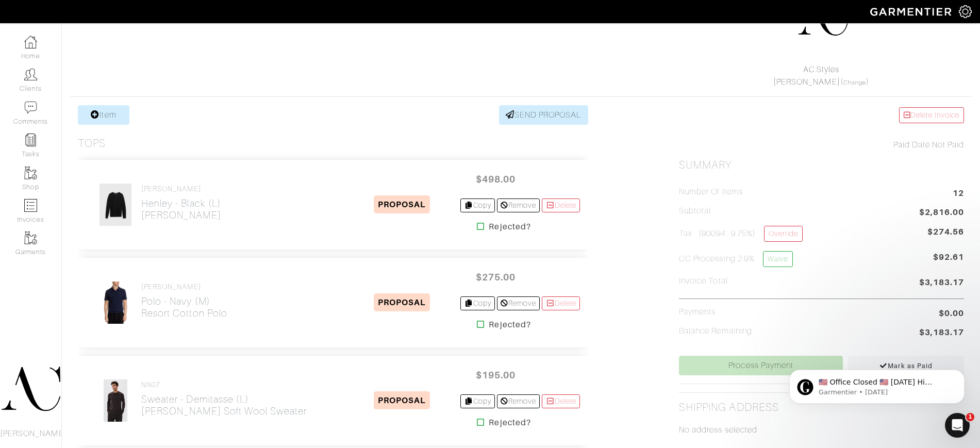  What do you see at coordinates (103, 39) in the screenshot?
I see `div: message notification from Garmentier, 4d ago. ​🇺🇸 Office Closed 🇺🇸 Monday Hi Ashley, In observanc...` at bounding box center [103, 39].